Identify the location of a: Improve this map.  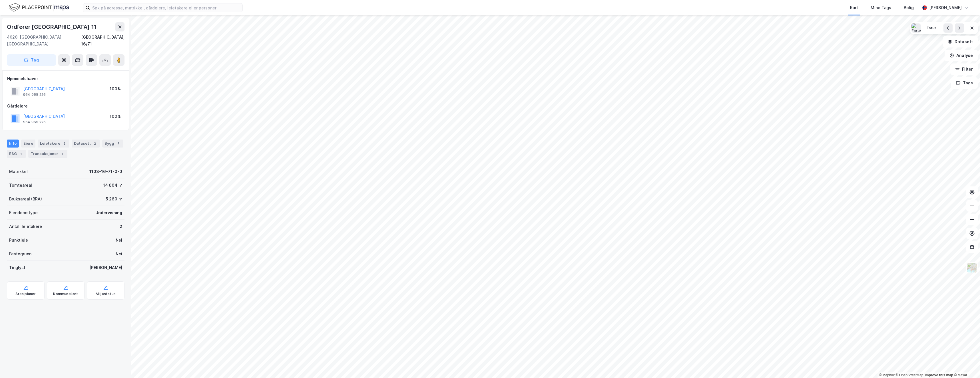
(939, 375).